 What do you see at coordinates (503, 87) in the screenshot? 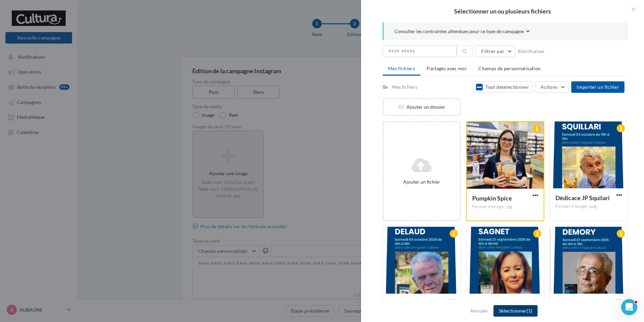
I see `button: Tout désélectionner` at bounding box center [503, 87].